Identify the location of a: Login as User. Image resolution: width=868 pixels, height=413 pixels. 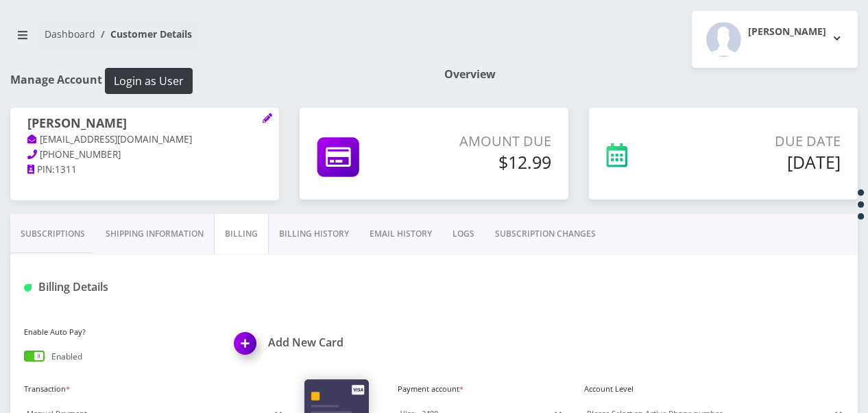
(147, 79).